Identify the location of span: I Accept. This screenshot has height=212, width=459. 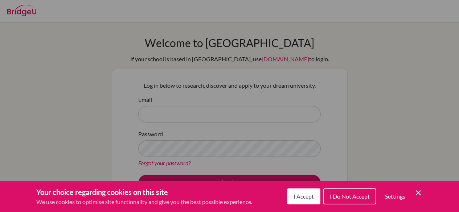
(303, 196).